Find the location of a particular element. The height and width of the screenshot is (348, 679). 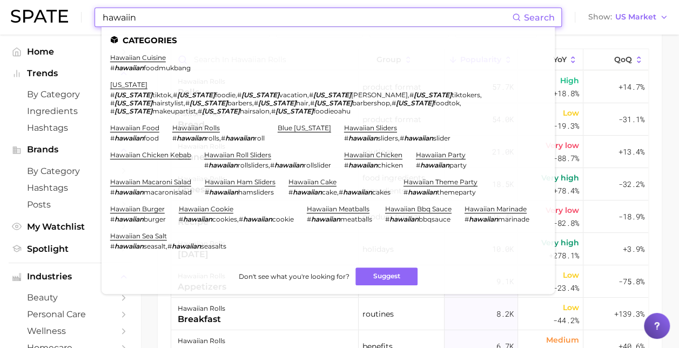

span: Brands is located at coordinates (70, 150).